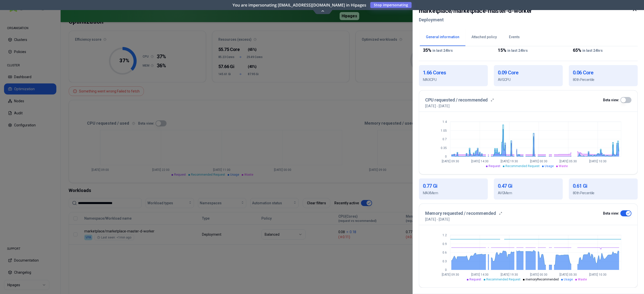 This screenshot has width=644, height=294. Describe the element at coordinates (542, 279) in the screenshot. I see `span: memoryRecommended` at that location.